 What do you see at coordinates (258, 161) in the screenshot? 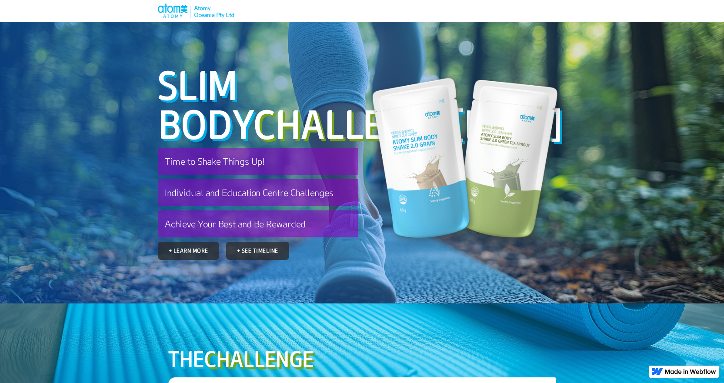
I see `h3: Time to Shake Things Up!` at bounding box center [258, 161].